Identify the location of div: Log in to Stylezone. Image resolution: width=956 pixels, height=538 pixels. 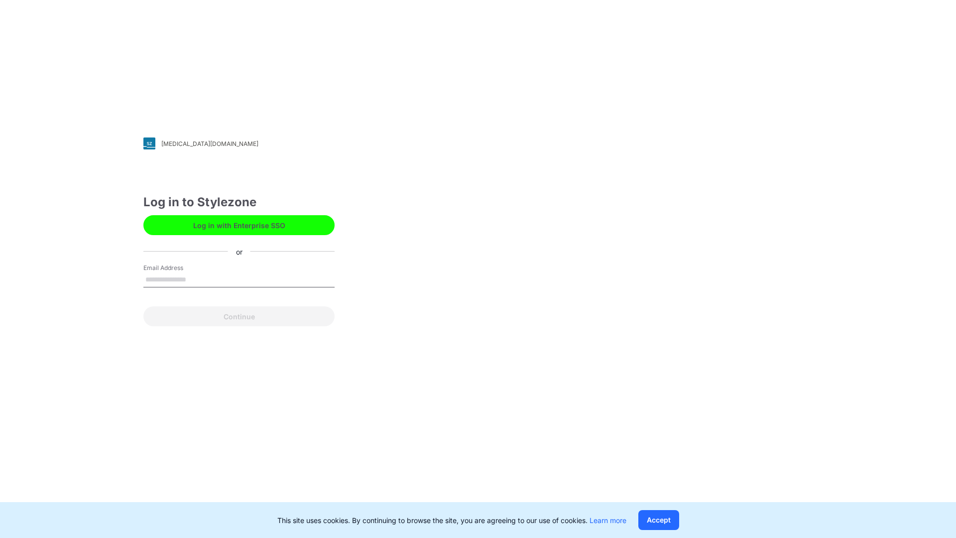
(239, 202).